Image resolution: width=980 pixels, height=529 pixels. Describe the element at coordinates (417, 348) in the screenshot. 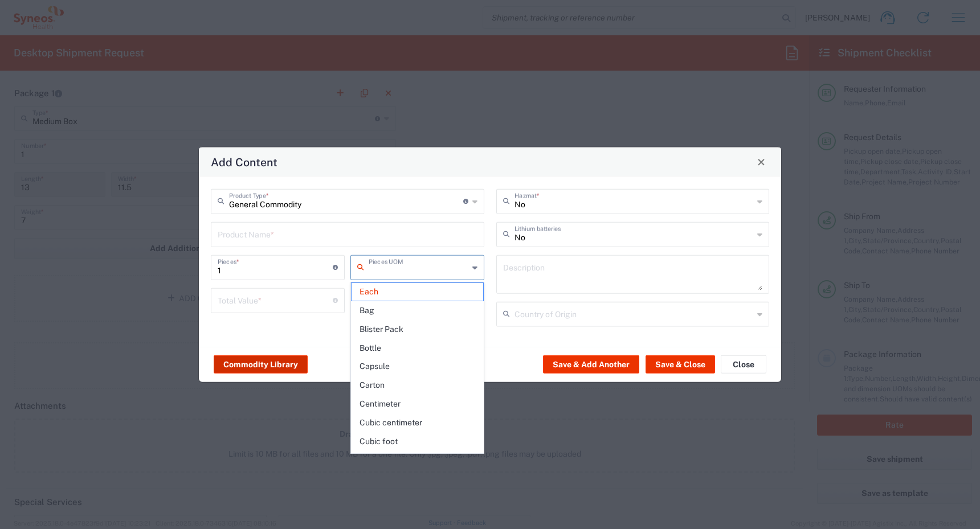

I see `span: Bottle` at that location.